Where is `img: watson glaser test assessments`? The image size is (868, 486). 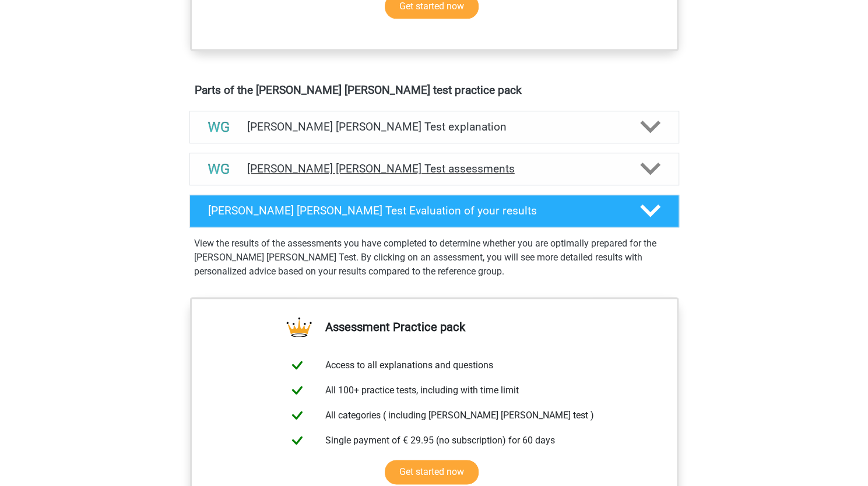 img: watson glaser test assessments is located at coordinates (218, 169).